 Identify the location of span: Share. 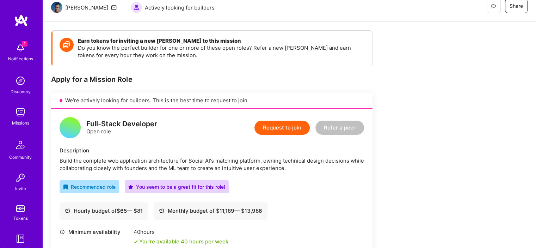
(516, 6).